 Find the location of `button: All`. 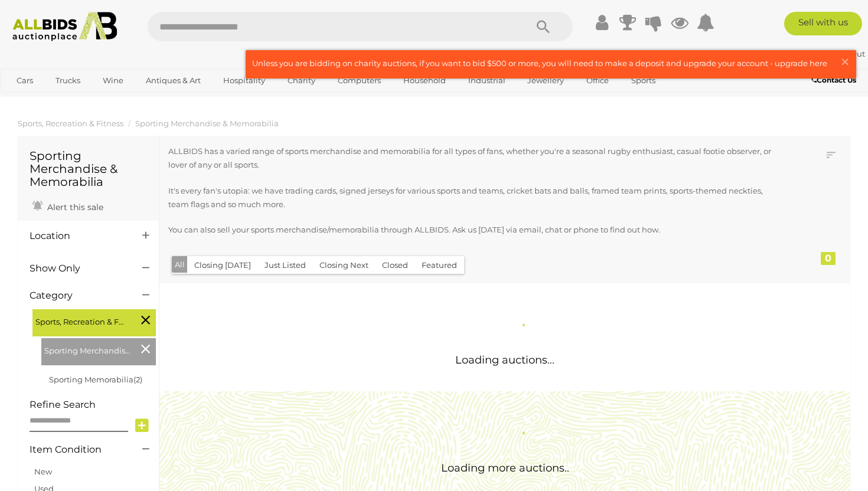

button: All is located at coordinates (179, 265).